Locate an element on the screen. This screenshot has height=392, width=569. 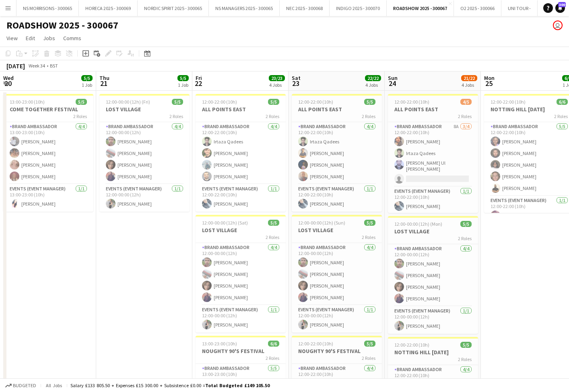
div: 13:00-23:00 (10h)5/5COME TOGETHER FESTIVAL2 RolesBrand Ambassador4/413:00-23:00 (10h)[PERSON_NAME... is located at coordinates (49, 153).